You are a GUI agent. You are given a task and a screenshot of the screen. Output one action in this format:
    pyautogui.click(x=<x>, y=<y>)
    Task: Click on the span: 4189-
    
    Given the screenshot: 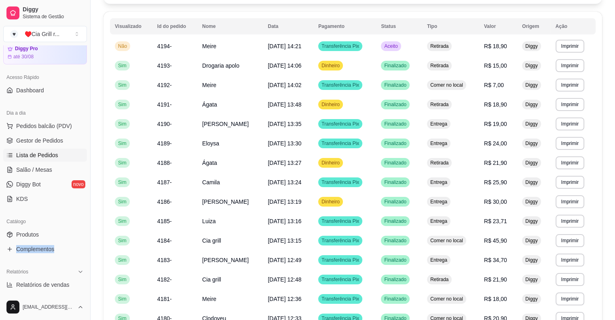 What is the action you would take?
    pyautogui.click(x=165, y=143)
    